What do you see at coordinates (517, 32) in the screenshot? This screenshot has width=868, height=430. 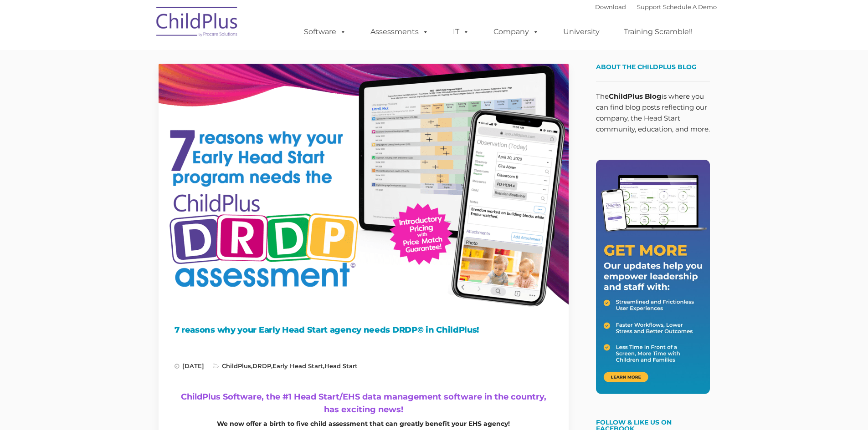 I see `a: Company` at bounding box center [517, 32].